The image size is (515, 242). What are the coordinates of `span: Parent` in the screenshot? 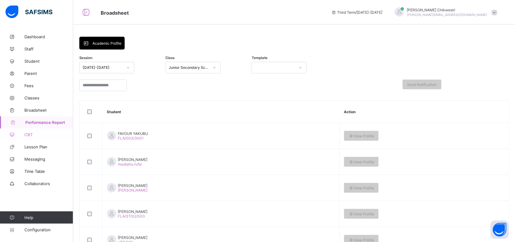 It's located at (49, 73).